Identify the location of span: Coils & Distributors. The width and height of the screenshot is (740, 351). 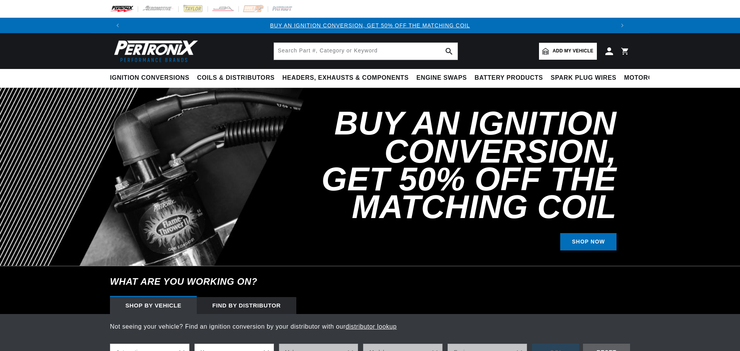
(236, 78).